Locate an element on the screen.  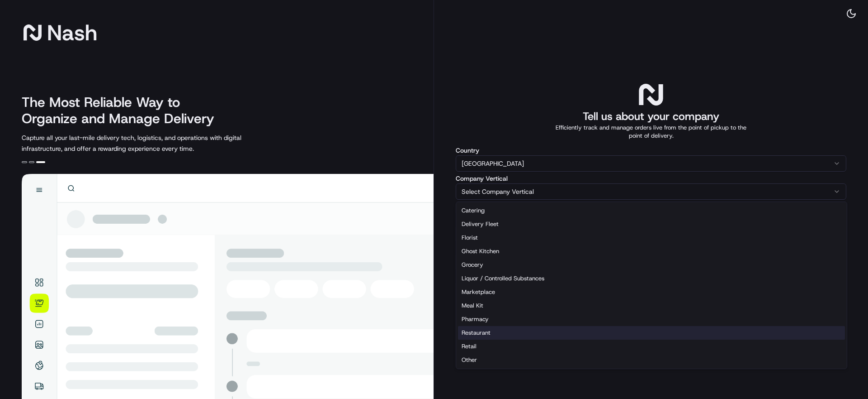
span: Liquor / Controlled Substances is located at coordinates (502, 278).